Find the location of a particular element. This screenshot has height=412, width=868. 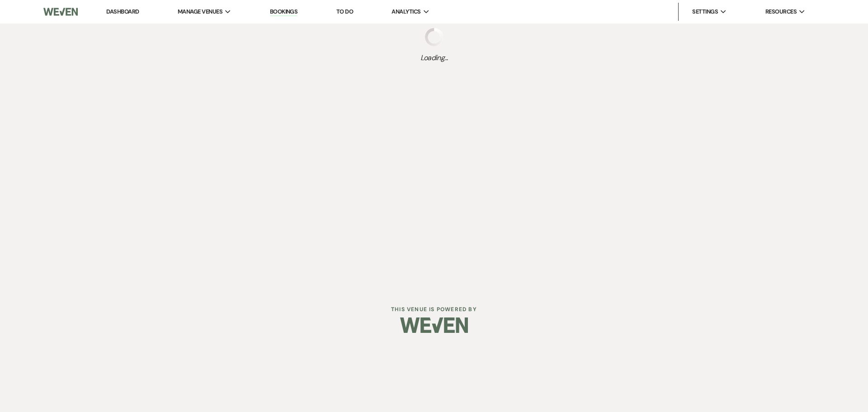

img: loading spinner is located at coordinates (434, 37).